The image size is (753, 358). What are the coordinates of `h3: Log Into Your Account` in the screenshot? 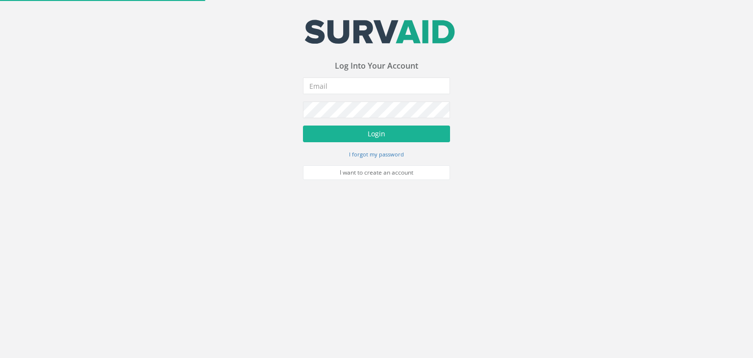 It's located at (377, 66).